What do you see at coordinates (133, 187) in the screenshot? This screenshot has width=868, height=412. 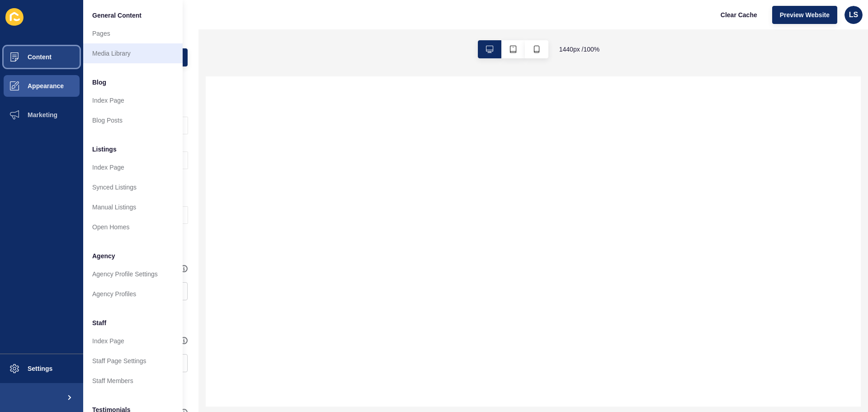 I see `a: Synced Listings` at bounding box center [133, 187].